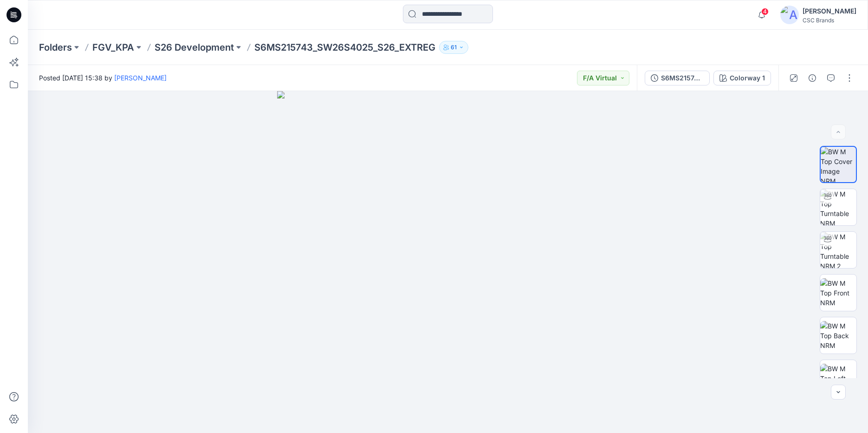  What do you see at coordinates (114, 47) in the screenshot?
I see `a: FGV_KPA` at bounding box center [114, 47].